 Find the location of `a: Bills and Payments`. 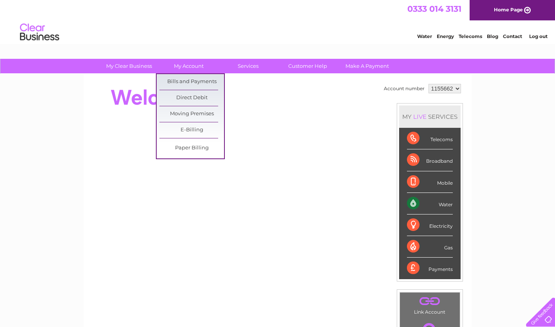

a: Bills and Payments is located at coordinates (192, 82).